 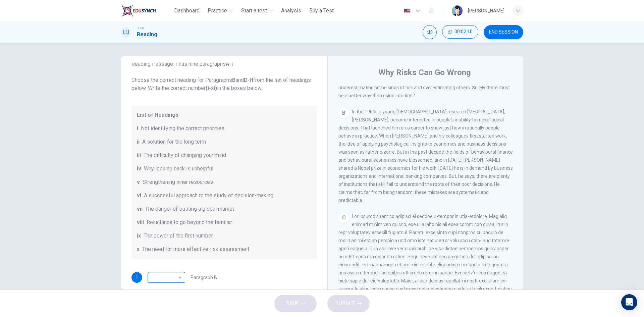 I want to click on span: Start a test, so click(x=254, y=11).